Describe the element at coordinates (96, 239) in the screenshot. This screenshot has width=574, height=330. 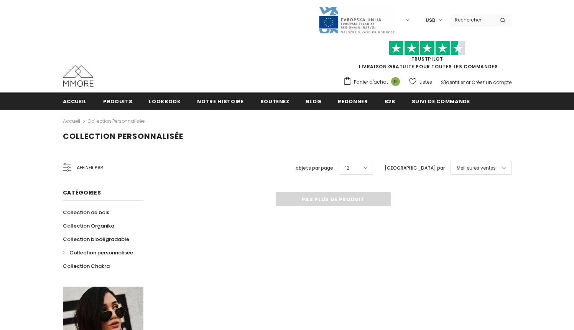
I see `span: Collection biodégradable` at that location.